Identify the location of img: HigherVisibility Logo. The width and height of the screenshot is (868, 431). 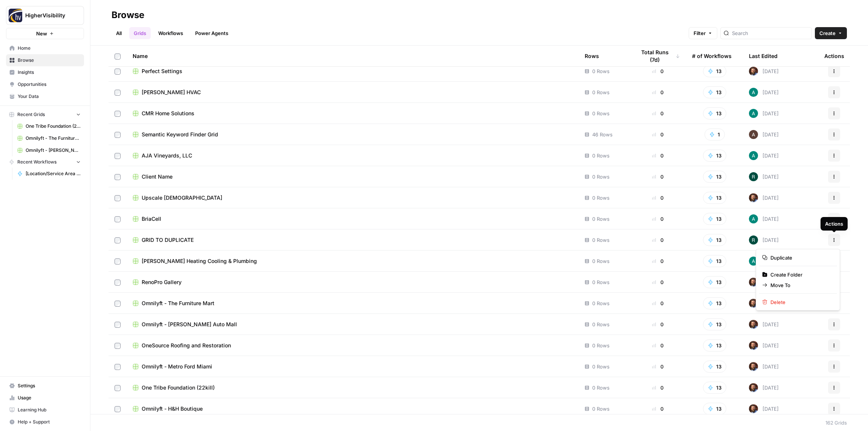
(16, 16).